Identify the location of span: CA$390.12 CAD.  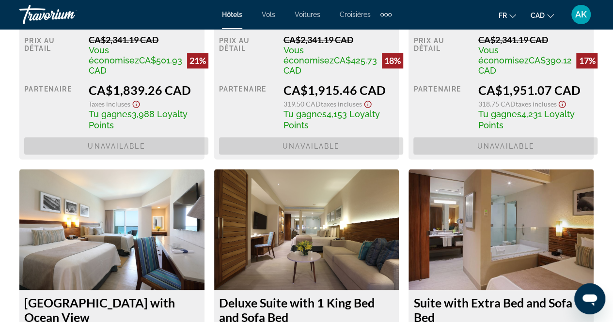
(525, 65).